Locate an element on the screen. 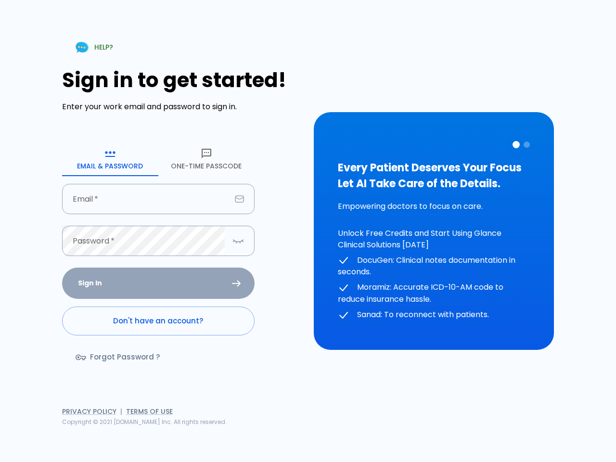 Image resolution: width=616 pixels, height=462 pixels. input: dr.ahmed@clinic.com is located at coordinates (146, 199).